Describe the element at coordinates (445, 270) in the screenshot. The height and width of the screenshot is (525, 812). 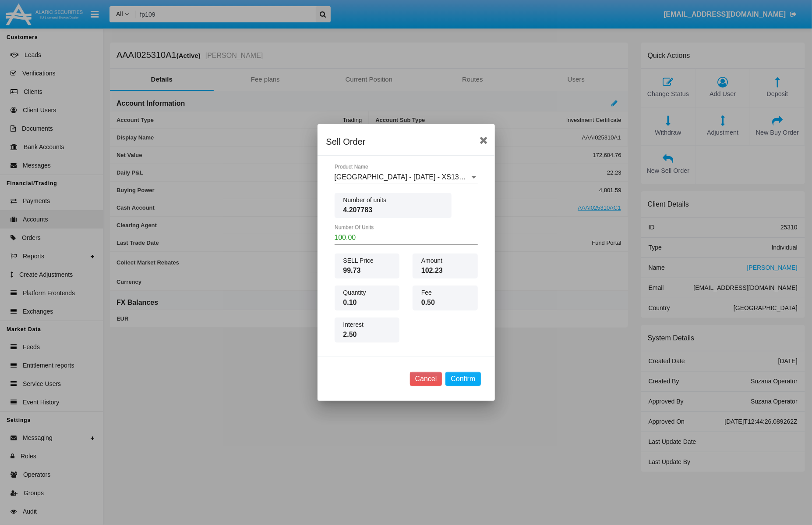
I see `span: 102.23` at that location.